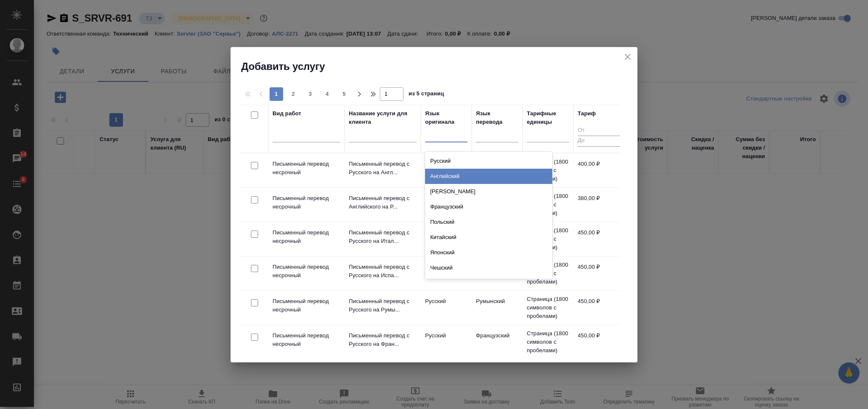 The width and height of the screenshot is (868, 409). What do you see at coordinates (427, 95) in the screenshot?
I see `span: из 5 страниц` at bounding box center [427, 95].